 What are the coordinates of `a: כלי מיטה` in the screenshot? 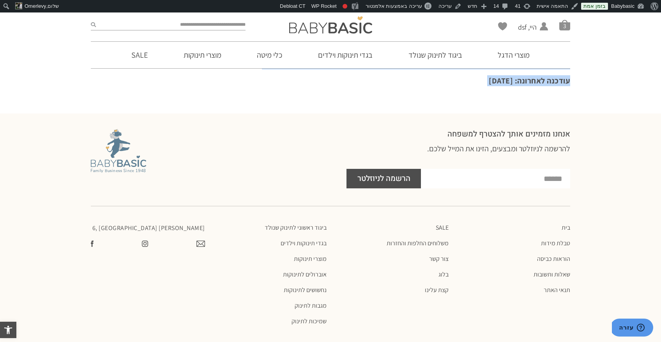 It's located at (269, 55).